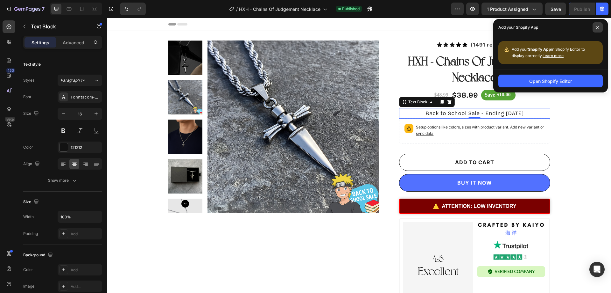 Image resolution: width=611 pixels, height=293 pixels. Describe the element at coordinates (396, 77) in the screenshot. I see `div: $10.00` at that location.